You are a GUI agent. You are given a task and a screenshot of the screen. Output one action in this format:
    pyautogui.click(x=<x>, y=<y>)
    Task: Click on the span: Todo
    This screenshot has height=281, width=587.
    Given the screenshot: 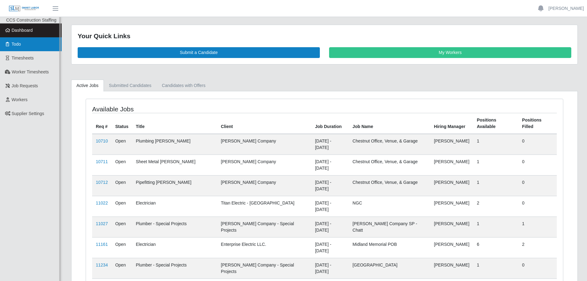 What is the action you would take?
    pyautogui.click(x=16, y=44)
    